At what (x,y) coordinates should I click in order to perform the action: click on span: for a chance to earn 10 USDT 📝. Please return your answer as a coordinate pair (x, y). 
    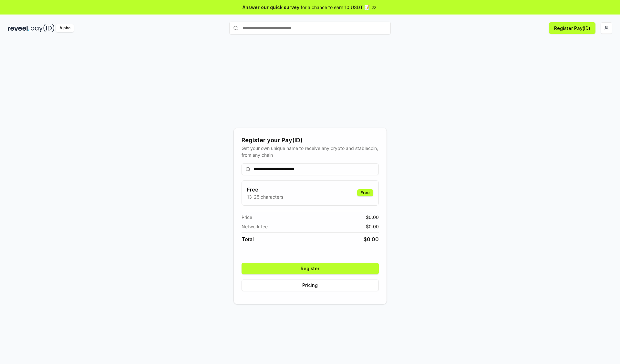
    Looking at the image, I should click on (335, 7).